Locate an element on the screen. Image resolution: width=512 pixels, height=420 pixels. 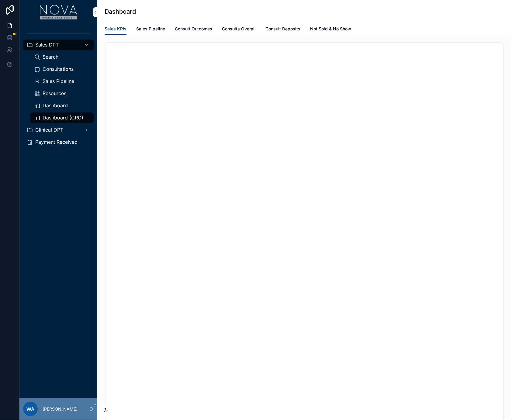
span: Search is located at coordinates (50, 57).